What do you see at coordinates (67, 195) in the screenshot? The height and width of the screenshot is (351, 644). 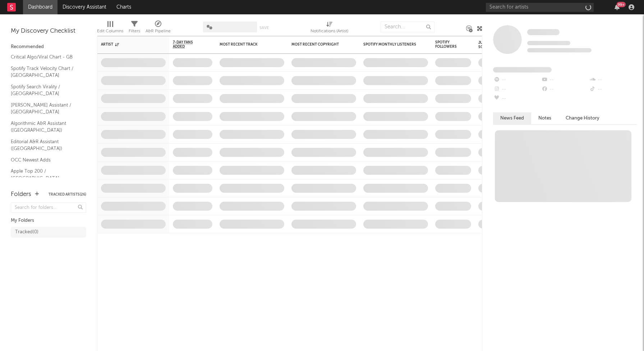 I see `button: Tracked Artists(26)` at bounding box center [67, 195].